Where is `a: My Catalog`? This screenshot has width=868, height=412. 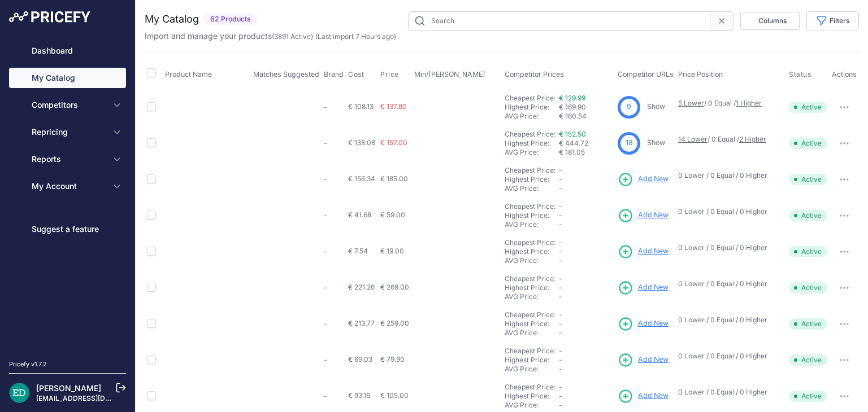
a: My Catalog is located at coordinates (67, 78).